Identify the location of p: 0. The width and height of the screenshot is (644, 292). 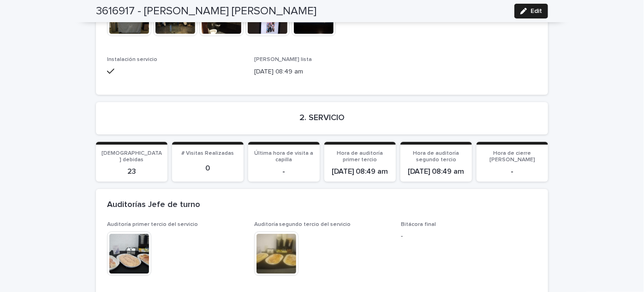
(208, 168).